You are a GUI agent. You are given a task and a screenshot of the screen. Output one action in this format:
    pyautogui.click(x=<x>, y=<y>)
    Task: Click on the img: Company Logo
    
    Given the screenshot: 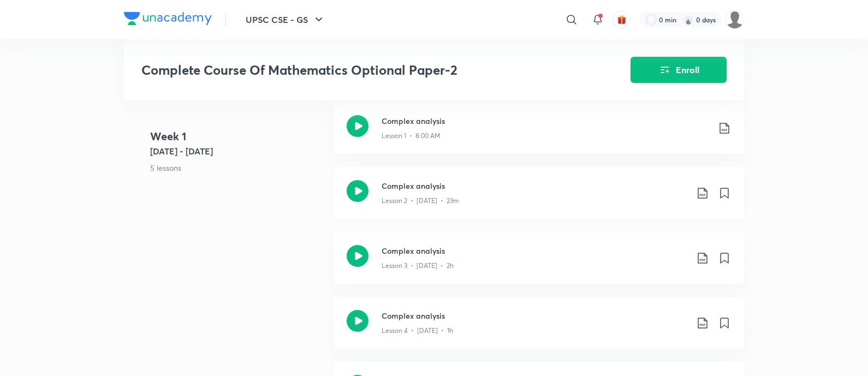 What is the action you would take?
    pyautogui.click(x=168, y=19)
    